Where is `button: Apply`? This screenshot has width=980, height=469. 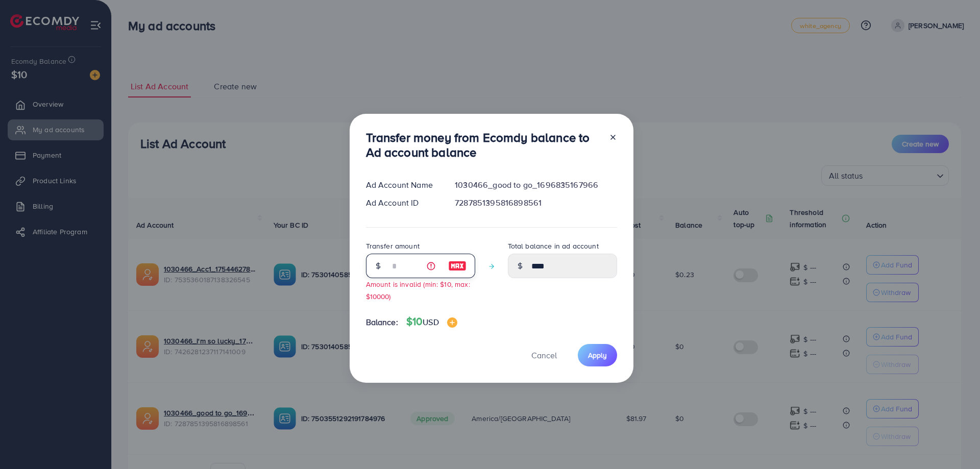 button: Apply is located at coordinates (598, 355).